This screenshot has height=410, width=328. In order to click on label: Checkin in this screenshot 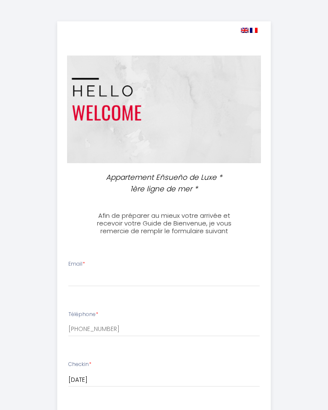, I will do `click(80, 365)`.